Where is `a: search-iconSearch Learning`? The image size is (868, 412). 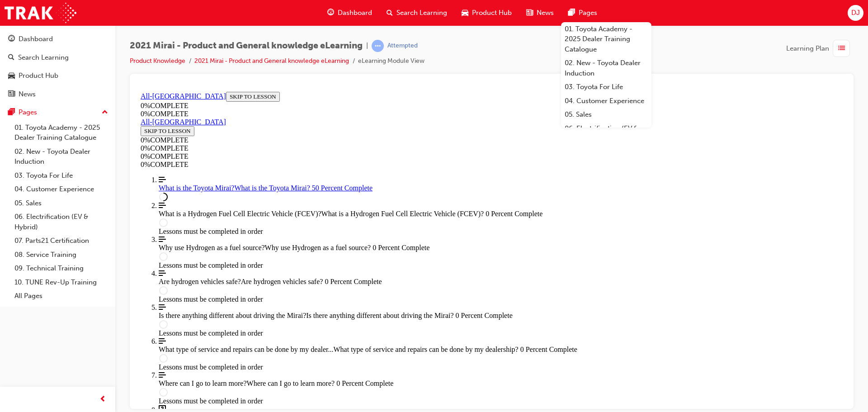 a: search-iconSearch Learning is located at coordinates (417, 12).